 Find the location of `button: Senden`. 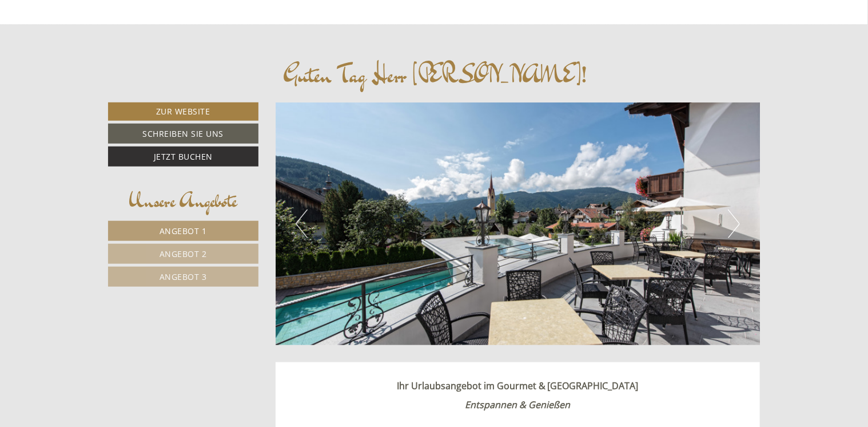

button: Senden is located at coordinates (416, 311).